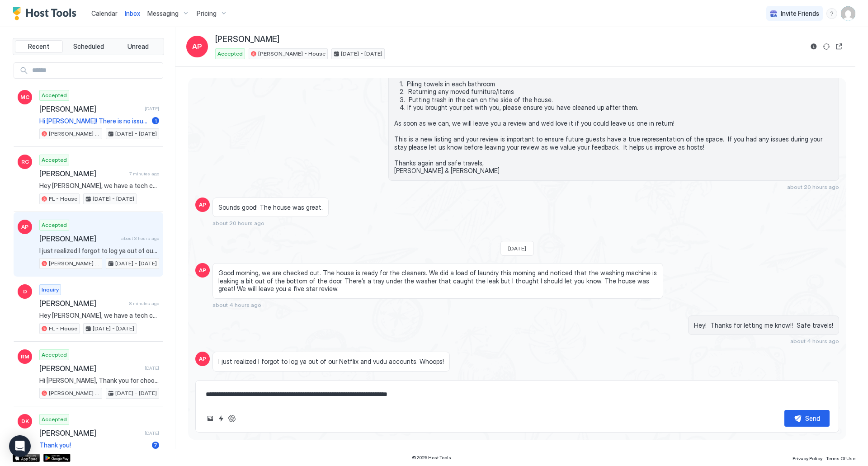  Describe the element at coordinates (764, 325) in the screenshot. I see `span: Hey! Thanks for letting me know!! Safe travels!` at that location.